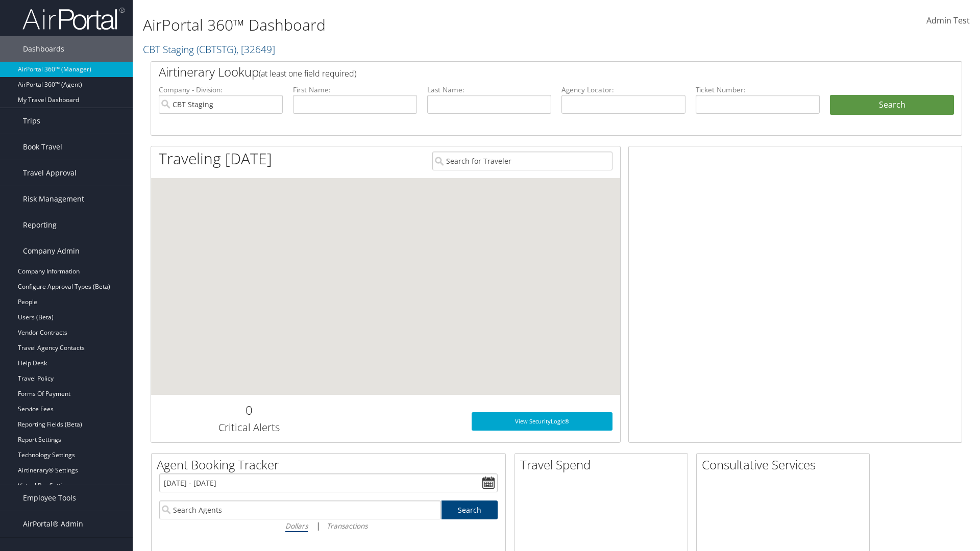 The height and width of the screenshot is (551, 980). What do you see at coordinates (49, 498) in the screenshot?
I see `span: Employee Tools` at bounding box center [49, 498].